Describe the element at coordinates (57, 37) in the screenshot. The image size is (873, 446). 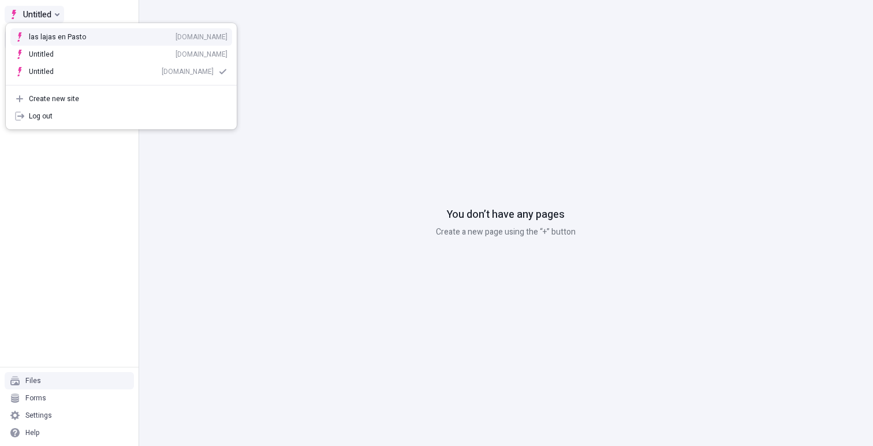
I see `div: las lajas en Pasto` at that location.